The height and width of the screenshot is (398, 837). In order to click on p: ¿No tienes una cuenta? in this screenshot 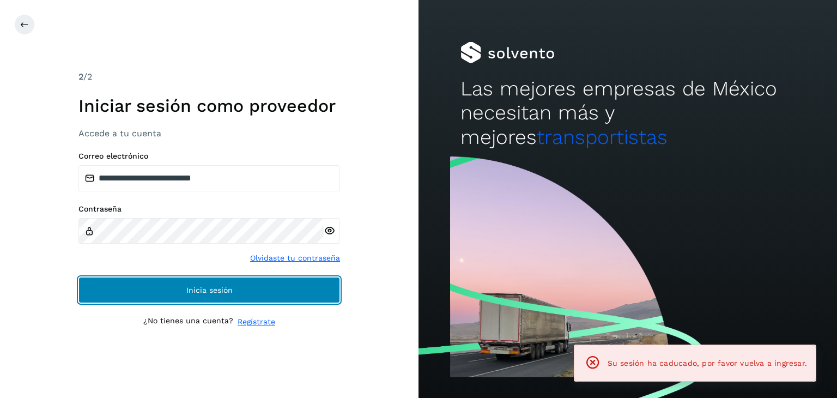, I will do `click(188, 322)`.